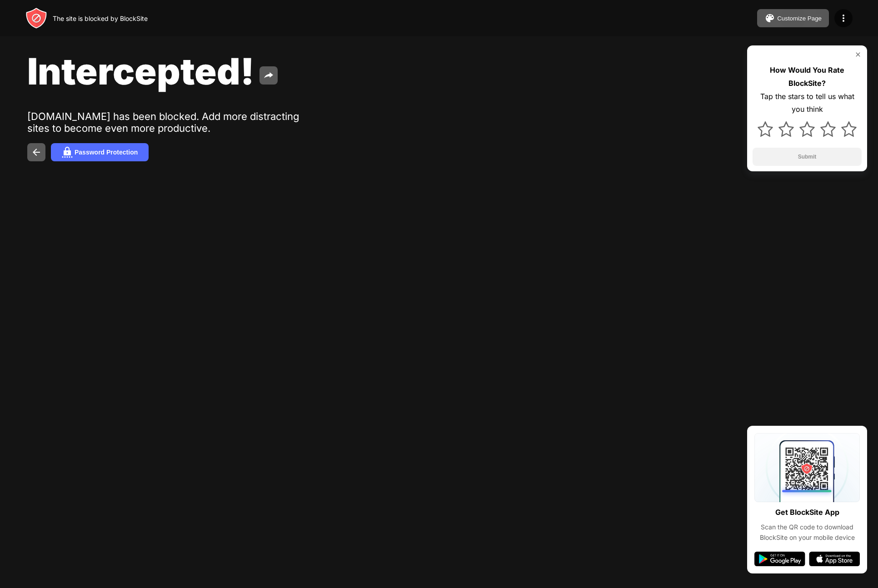 The image size is (878, 588). What do you see at coordinates (834, 559) in the screenshot?
I see `img: app-store.svg` at bounding box center [834, 559].